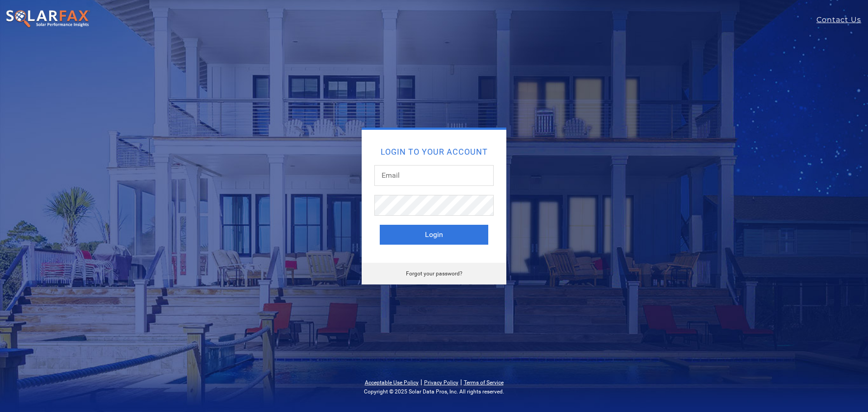 The width and height of the screenshot is (868, 412). What do you see at coordinates (434, 152) in the screenshot?
I see `h2: Login to your account` at bounding box center [434, 152].